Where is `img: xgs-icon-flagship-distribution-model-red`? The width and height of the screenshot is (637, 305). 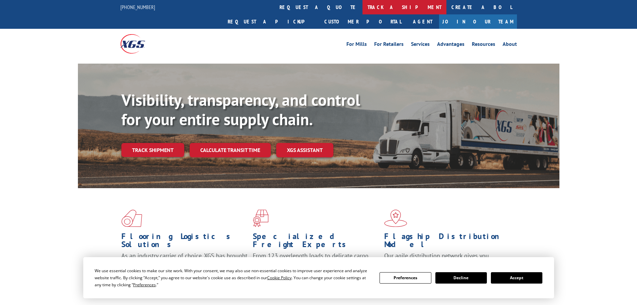 img: xgs-icon-flagship-distribution-model-red is located at coordinates (396, 218).